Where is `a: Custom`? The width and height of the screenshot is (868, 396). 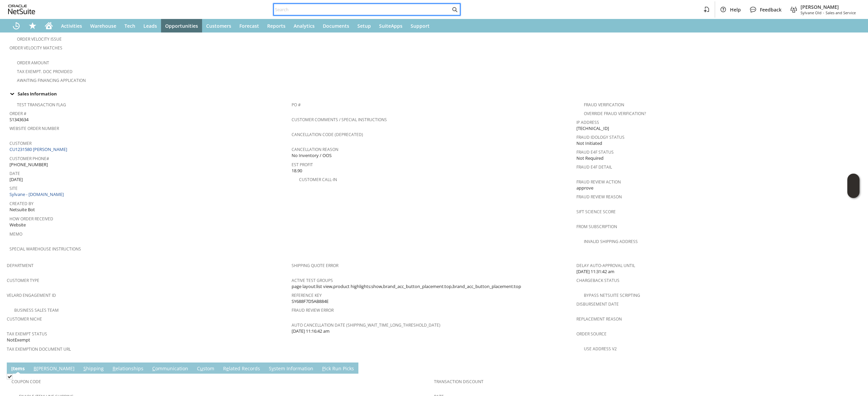 a: Custom is located at coordinates (206, 369).